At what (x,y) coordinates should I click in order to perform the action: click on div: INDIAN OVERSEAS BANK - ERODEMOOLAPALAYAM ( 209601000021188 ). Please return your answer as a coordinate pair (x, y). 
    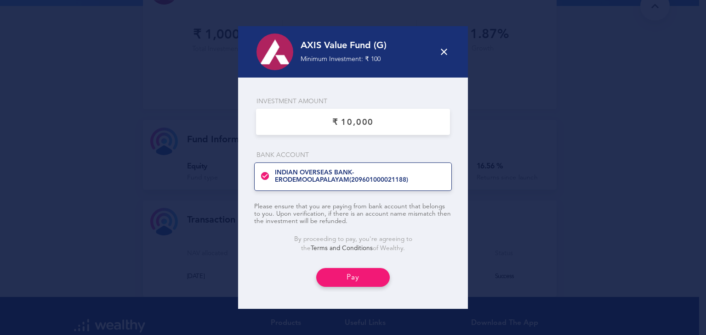
    Looking at the image, I should click on (353, 176).